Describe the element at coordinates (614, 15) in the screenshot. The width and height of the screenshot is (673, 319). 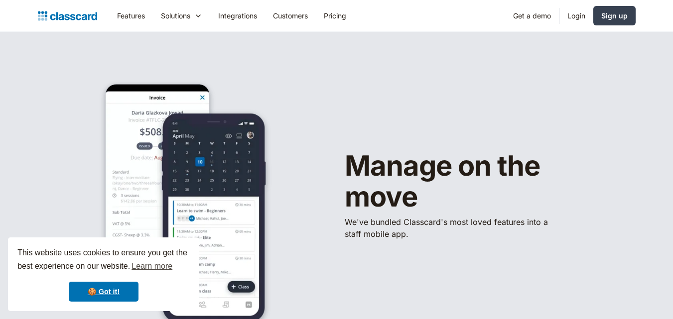
I see `div: Sign up` at that location.